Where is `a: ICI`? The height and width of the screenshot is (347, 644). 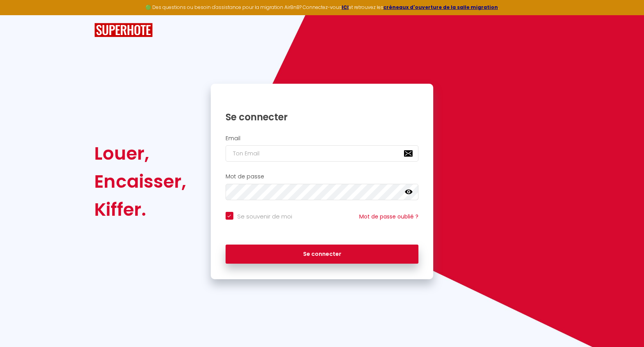 a: ICI is located at coordinates (345, 7).